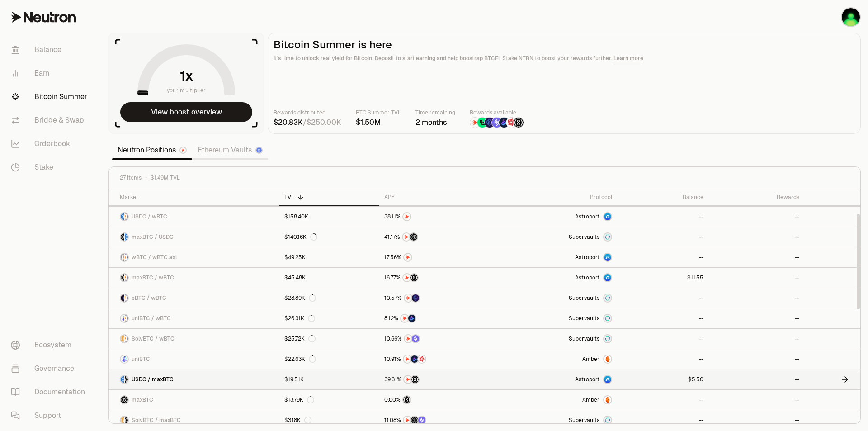  I want to click on span: eBTC / wBTC, so click(149, 298).